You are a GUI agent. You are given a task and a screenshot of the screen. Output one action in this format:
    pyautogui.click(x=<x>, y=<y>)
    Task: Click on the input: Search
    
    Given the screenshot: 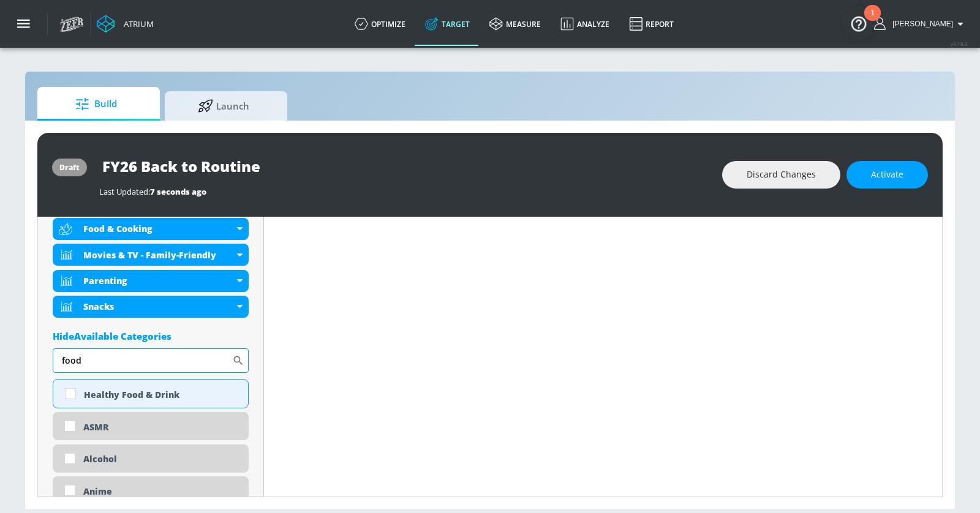 What is the action you would take?
    pyautogui.click(x=142, y=361)
    